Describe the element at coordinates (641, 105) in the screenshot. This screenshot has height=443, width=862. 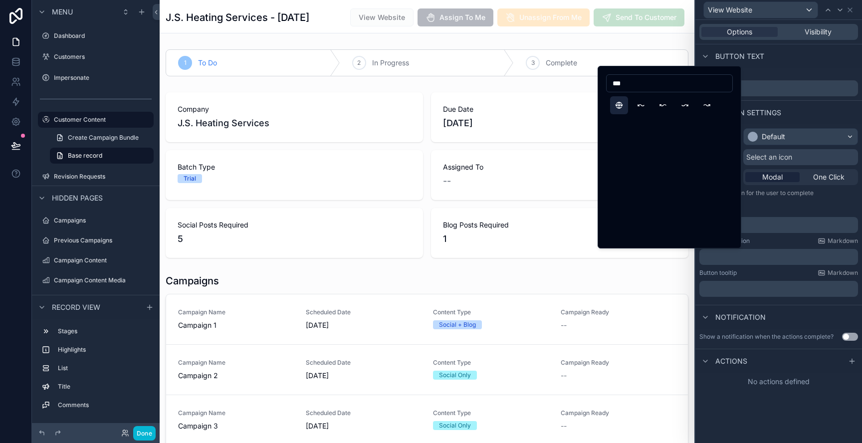
I see `button: ArrowWaveLeftDown` at that location.